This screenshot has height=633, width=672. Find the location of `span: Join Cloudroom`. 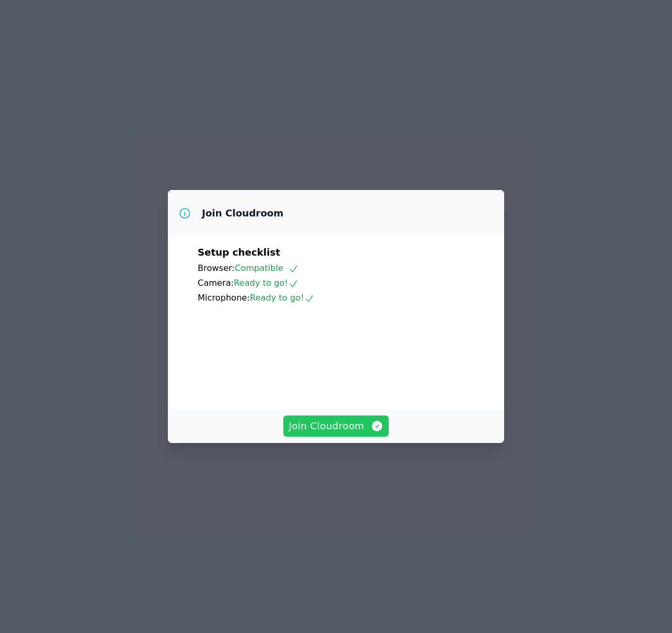

span: Join Cloudroom is located at coordinates (336, 426).